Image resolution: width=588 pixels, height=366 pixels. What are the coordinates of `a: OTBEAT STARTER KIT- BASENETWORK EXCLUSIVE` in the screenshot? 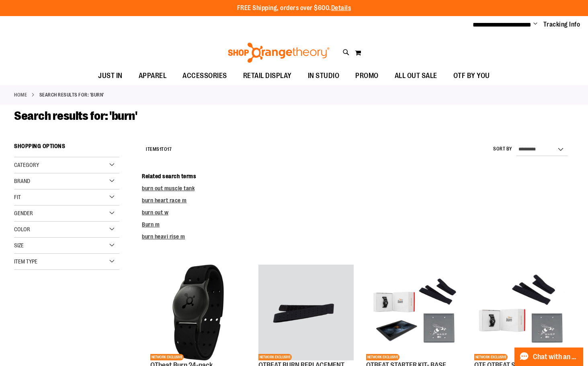 It's located at (414, 313).